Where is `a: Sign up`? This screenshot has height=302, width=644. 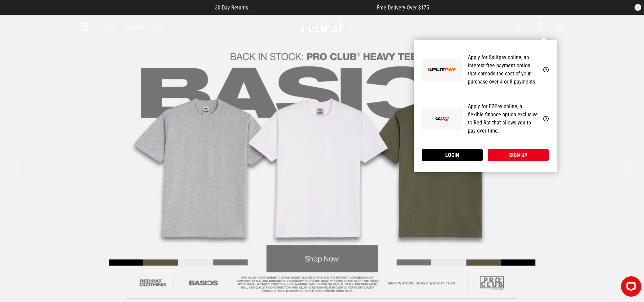
a: Sign up is located at coordinates (518, 155).